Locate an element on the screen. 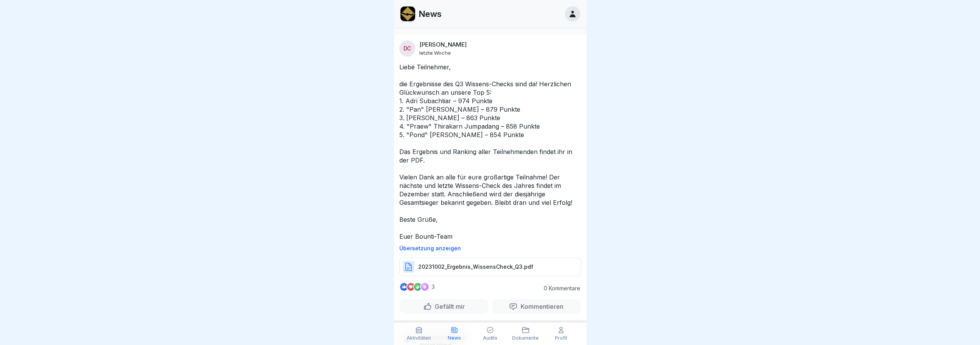 This screenshot has height=345, width=980. p: letzte Woche is located at coordinates (435, 53).